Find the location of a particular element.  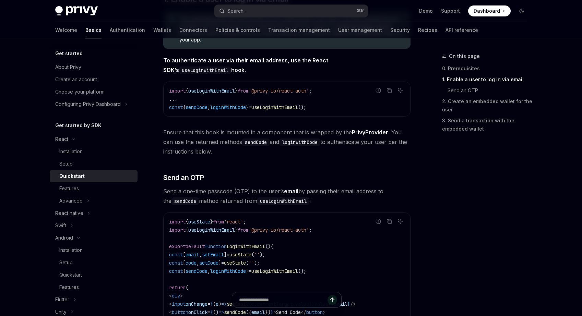

a: 1. Enable a user to log in via email is located at coordinates (487, 80).